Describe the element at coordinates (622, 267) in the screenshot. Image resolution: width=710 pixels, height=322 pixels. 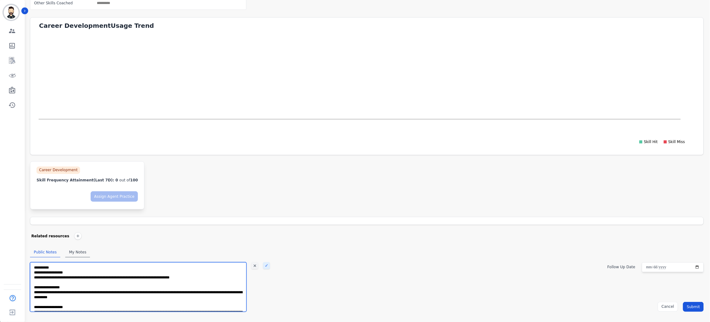
I see `label: Follow Up Date` at that location.